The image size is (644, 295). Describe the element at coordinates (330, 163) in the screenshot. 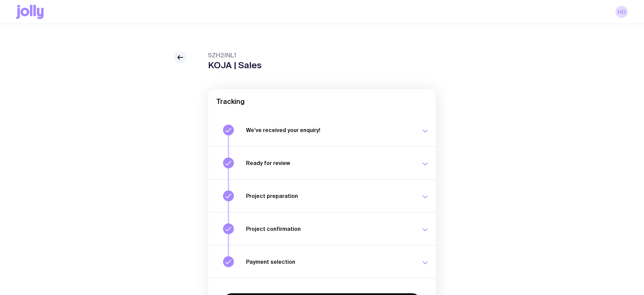

I see `h3: Ready for review` at that location.